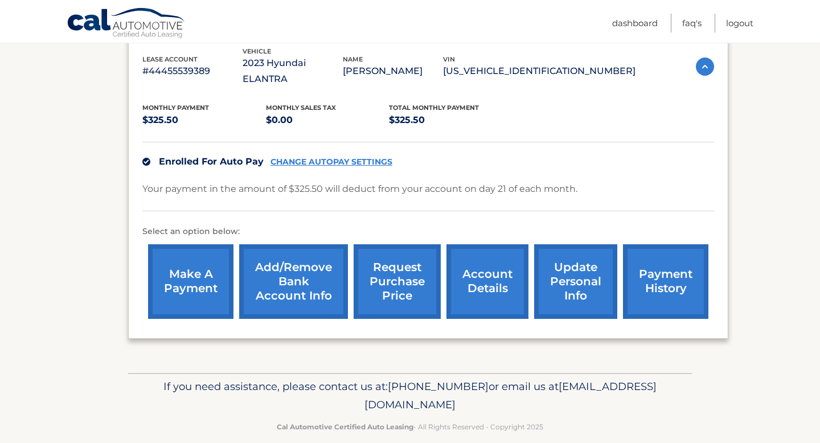 The image size is (820, 443). Describe the element at coordinates (327, 120) in the screenshot. I see `p: $0.00` at that location.